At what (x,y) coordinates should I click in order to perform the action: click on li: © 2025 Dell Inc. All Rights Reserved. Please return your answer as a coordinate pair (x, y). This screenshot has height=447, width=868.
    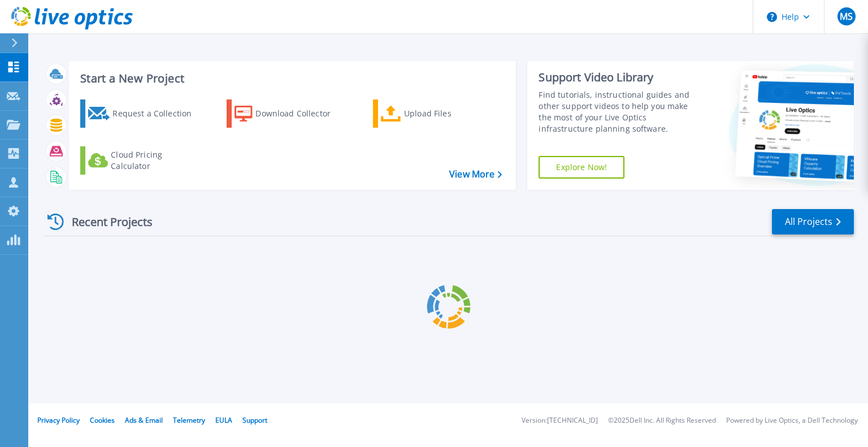
    Looking at the image, I should click on (661, 421).